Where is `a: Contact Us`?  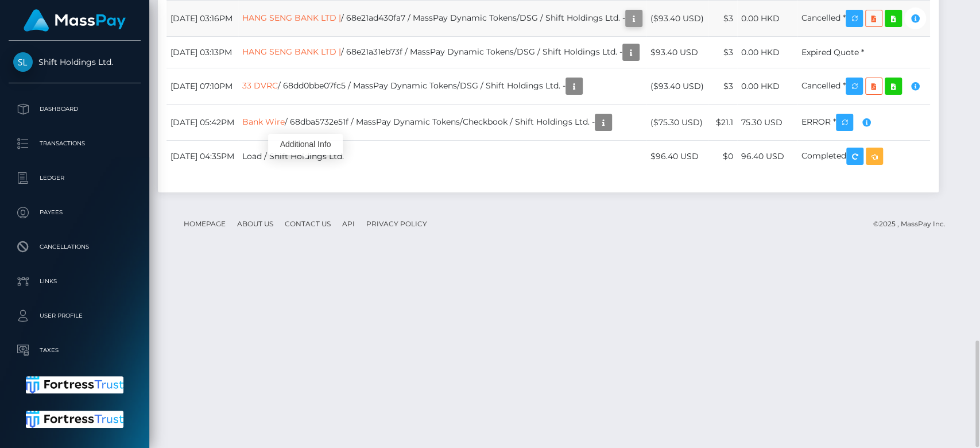
a: Contact Us is located at coordinates (308, 223).